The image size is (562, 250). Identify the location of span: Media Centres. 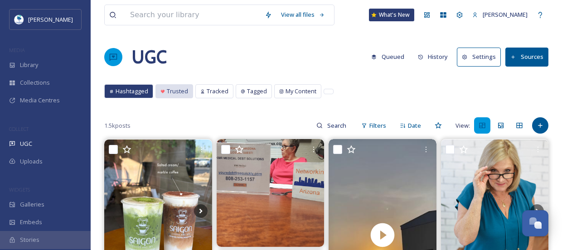
(40, 100).